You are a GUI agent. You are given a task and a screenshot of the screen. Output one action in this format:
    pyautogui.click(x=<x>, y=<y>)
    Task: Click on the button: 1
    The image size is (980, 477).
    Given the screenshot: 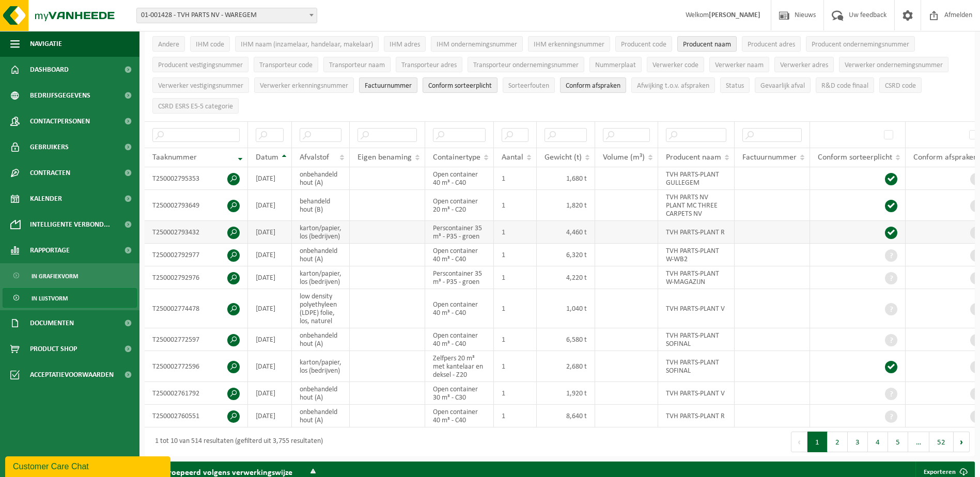 What is the action you would take?
    pyautogui.click(x=817, y=442)
    